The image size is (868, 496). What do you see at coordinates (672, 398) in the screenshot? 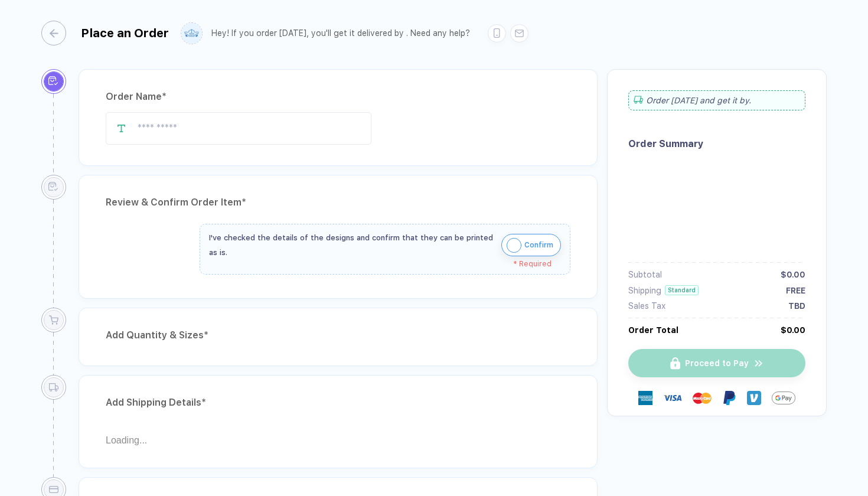
I see `img: visa` at bounding box center [672, 398].